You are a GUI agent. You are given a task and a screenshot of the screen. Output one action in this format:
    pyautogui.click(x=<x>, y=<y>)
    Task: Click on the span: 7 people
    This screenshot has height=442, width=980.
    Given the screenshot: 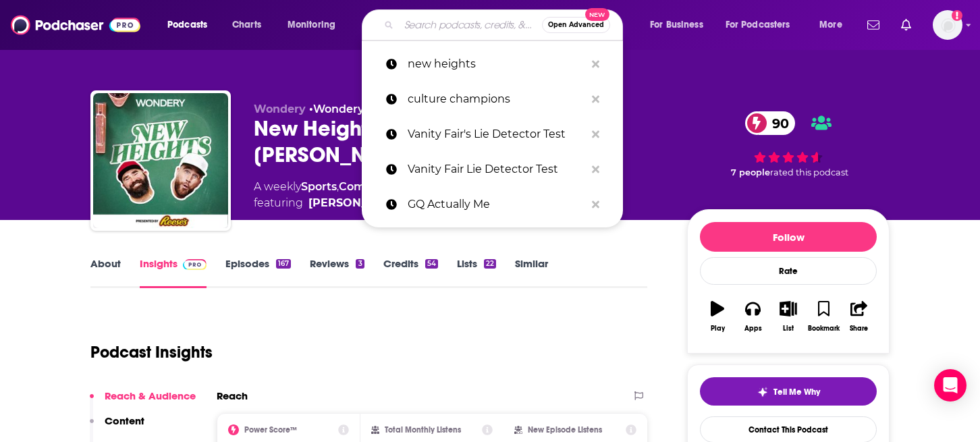 What is the action you would take?
    pyautogui.click(x=751, y=172)
    